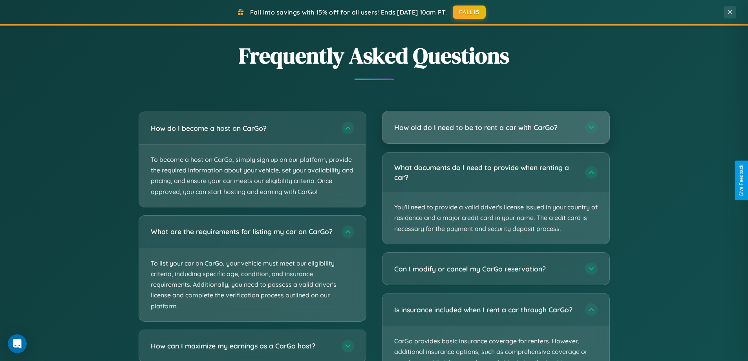  I want to click on button: FALL15, so click(469, 12).